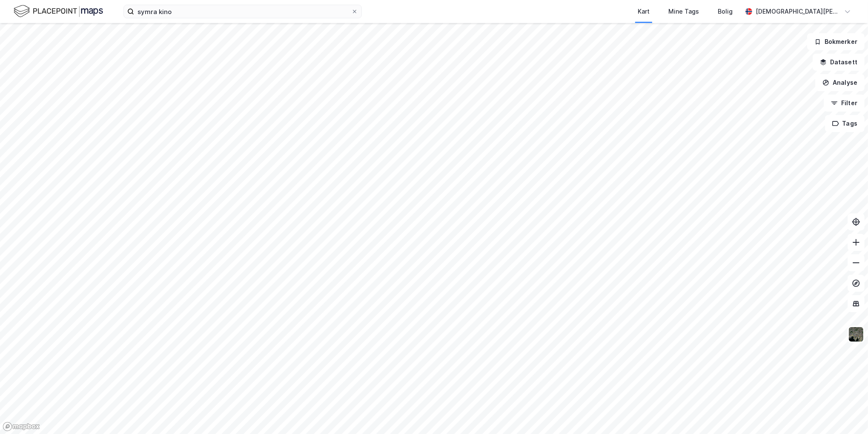 The height and width of the screenshot is (434, 868). I want to click on div: Kart, so click(643, 11).